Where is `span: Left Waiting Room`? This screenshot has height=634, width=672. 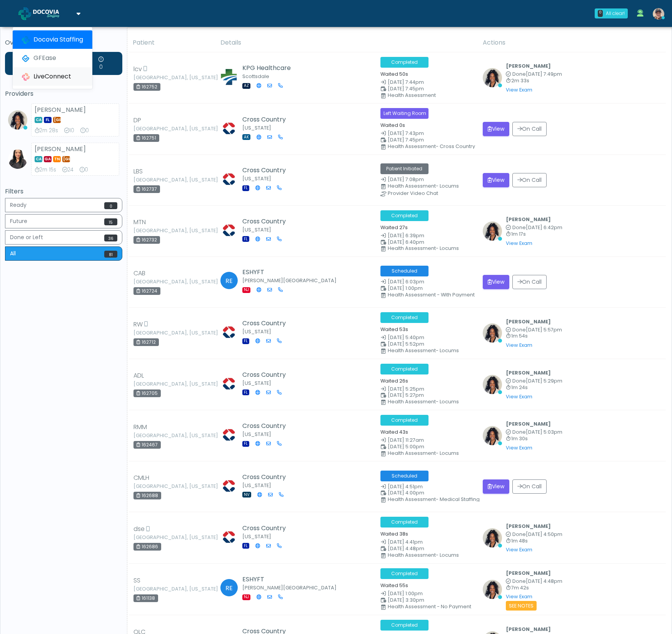
span: Left Waiting Room is located at coordinates (404, 113).